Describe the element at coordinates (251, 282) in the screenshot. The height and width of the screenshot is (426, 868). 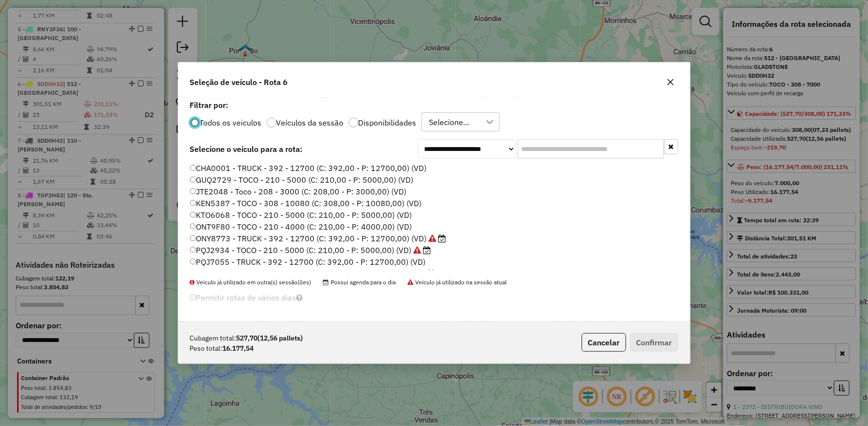
I see `span: Veículo já utilizado em outra(s) sessão(ões)` at that location.